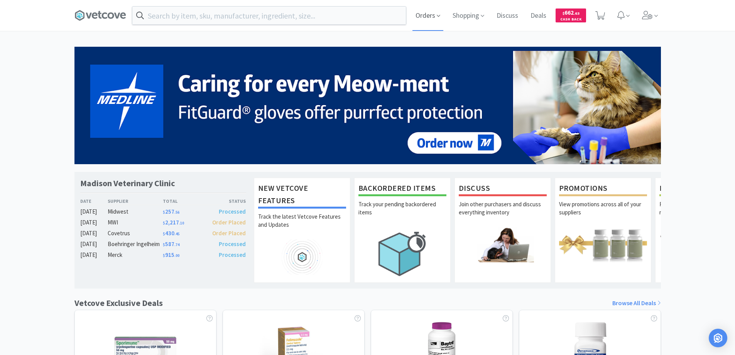  I want to click on span: 430, so click(171, 233).